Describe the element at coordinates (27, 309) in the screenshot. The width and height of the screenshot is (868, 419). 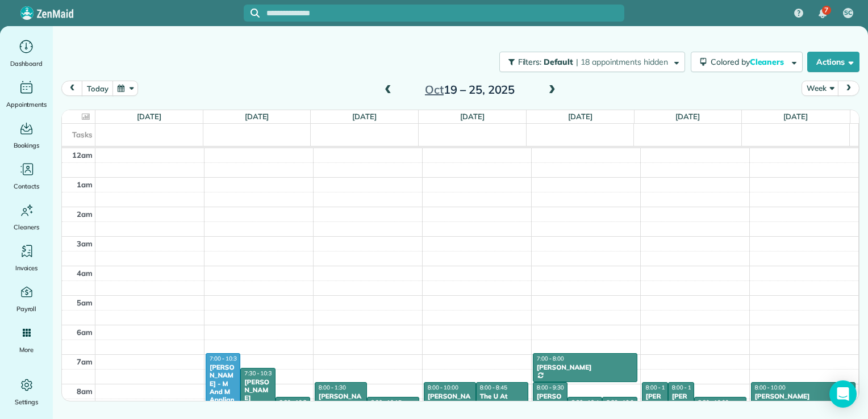
I see `span: Payroll` at that location.